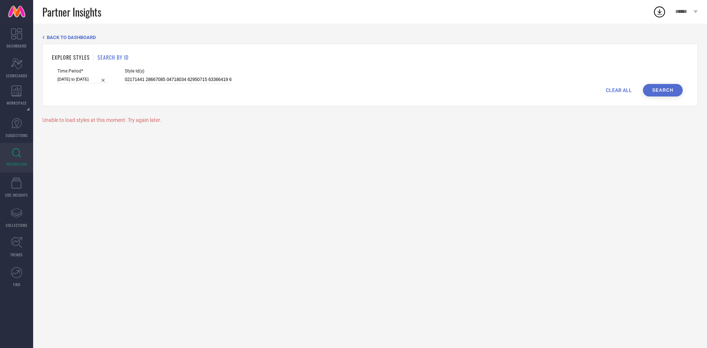  Describe the element at coordinates (17, 103) in the screenshot. I see `span: WORKSPACE` at that location.